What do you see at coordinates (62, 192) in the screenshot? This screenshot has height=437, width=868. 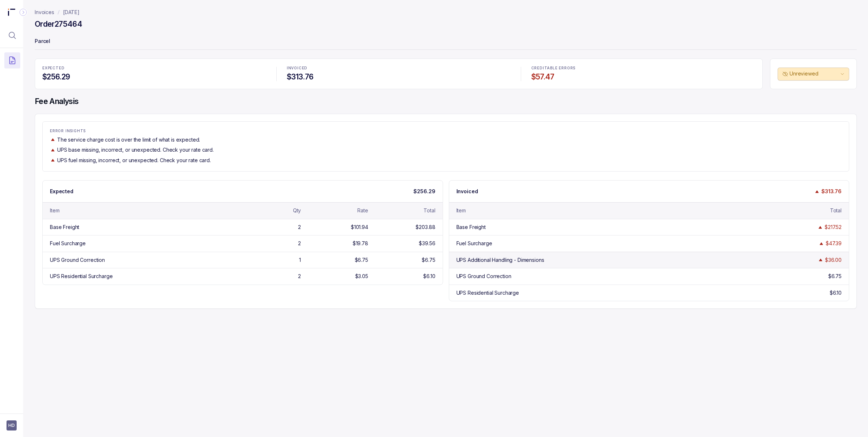 I see `p: Expected` at bounding box center [62, 192].